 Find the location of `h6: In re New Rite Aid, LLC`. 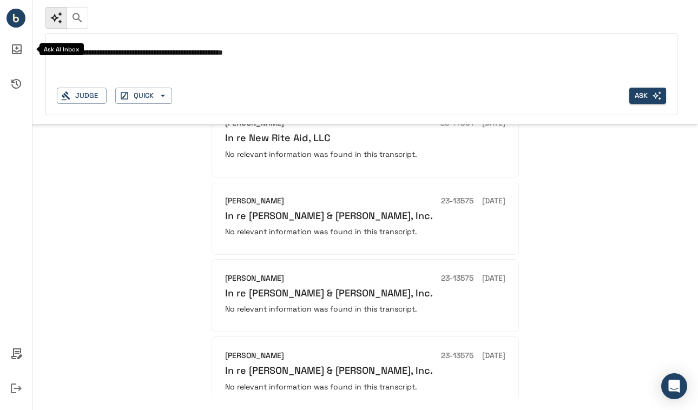

h6: In re New Rite Aid, LLC is located at coordinates (365, 137).